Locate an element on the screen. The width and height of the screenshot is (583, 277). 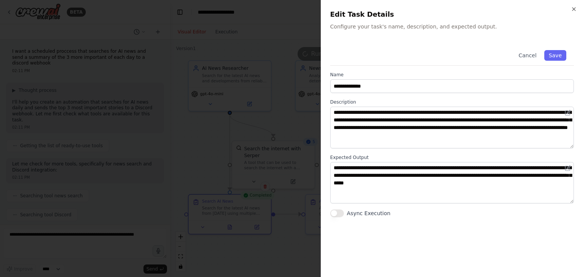
button: Save is located at coordinates (555, 55).